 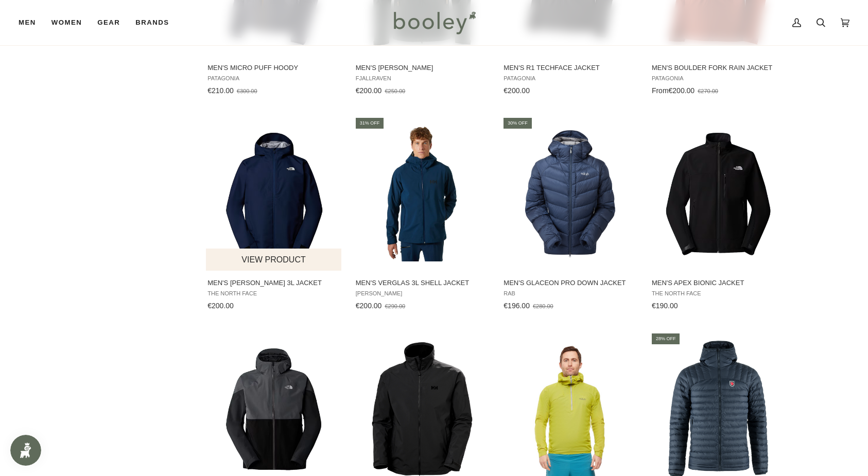 I want to click on div: 28% off, so click(x=666, y=338).